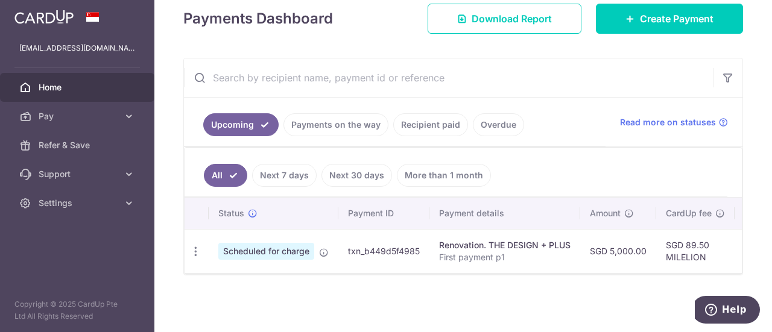  What do you see at coordinates (266, 251) in the screenshot?
I see `span: Scheduled for charge` at bounding box center [266, 251].